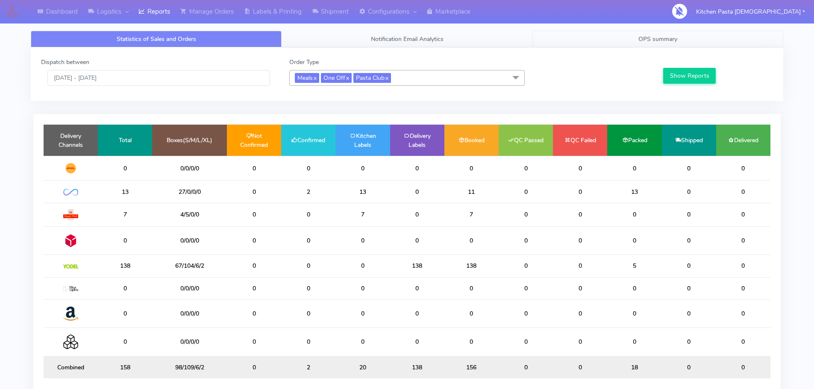  Describe the element at coordinates (471, 367) in the screenshot. I see `td: 156` at that location.